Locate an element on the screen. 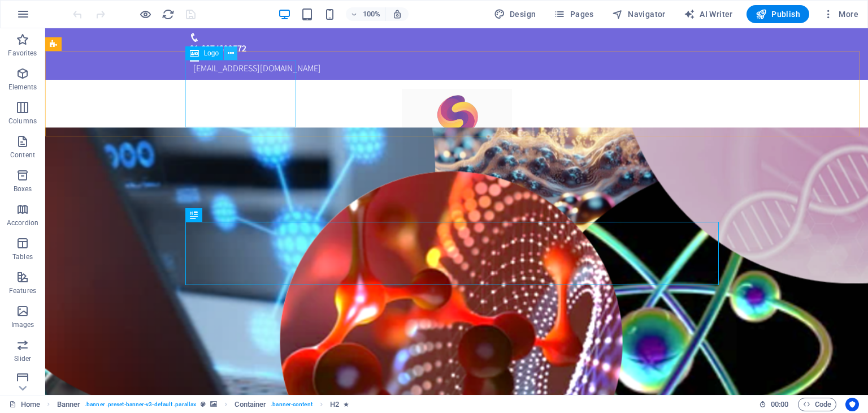  p: Boxes is located at coordinates (23, 189).